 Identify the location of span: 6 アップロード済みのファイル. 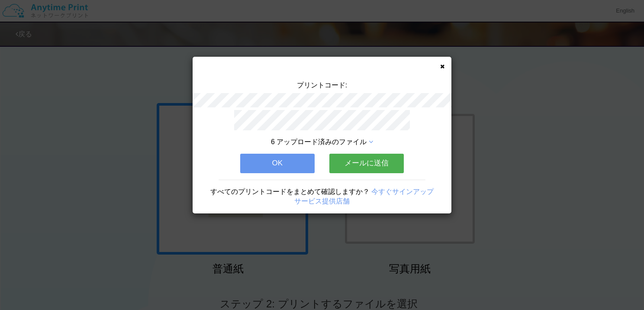
(318, 142).